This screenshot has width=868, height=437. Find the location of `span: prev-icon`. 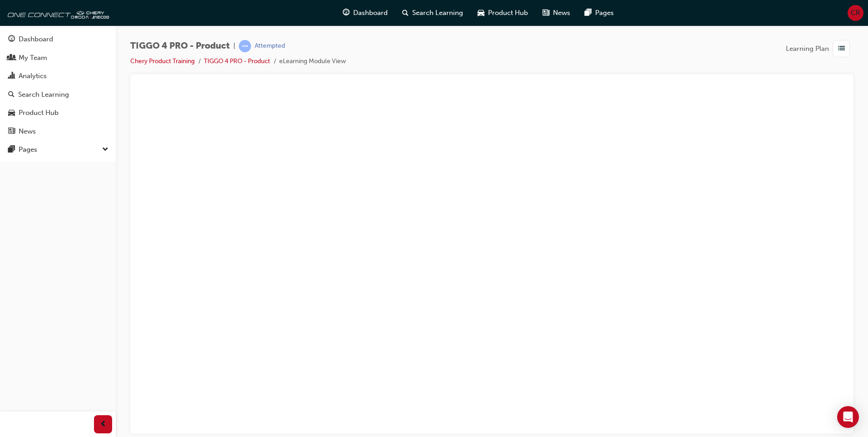

span: prev-icon is located at coordinates (103, 424).